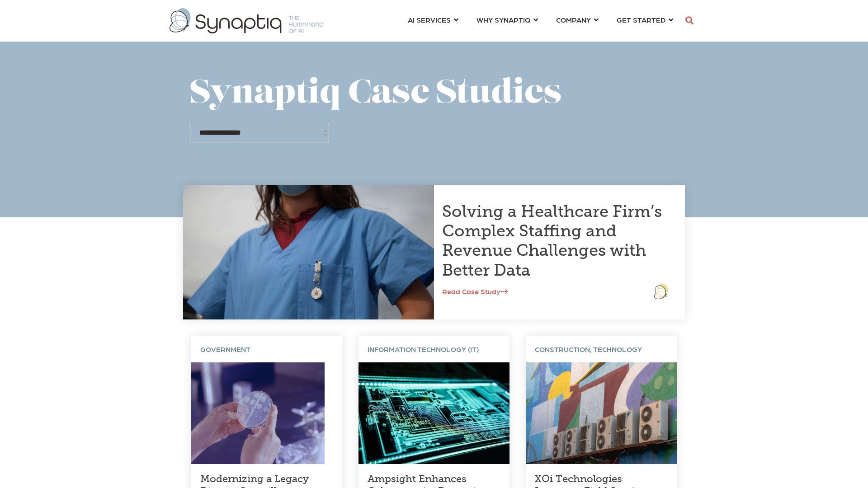 Image resolution: width=868 pixels, height=488 pixels. I want to click on a: AI SERVICES, so click(433, 20).